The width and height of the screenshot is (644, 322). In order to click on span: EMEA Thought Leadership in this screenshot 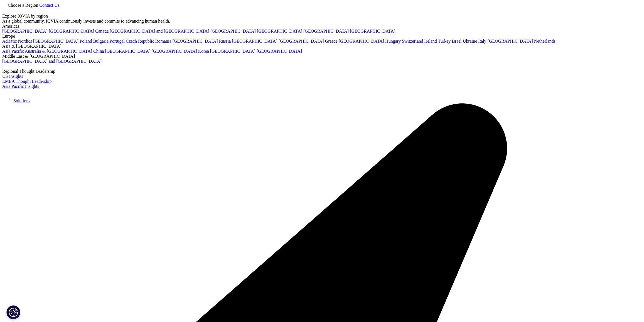, I will do `click(26, 81)`.